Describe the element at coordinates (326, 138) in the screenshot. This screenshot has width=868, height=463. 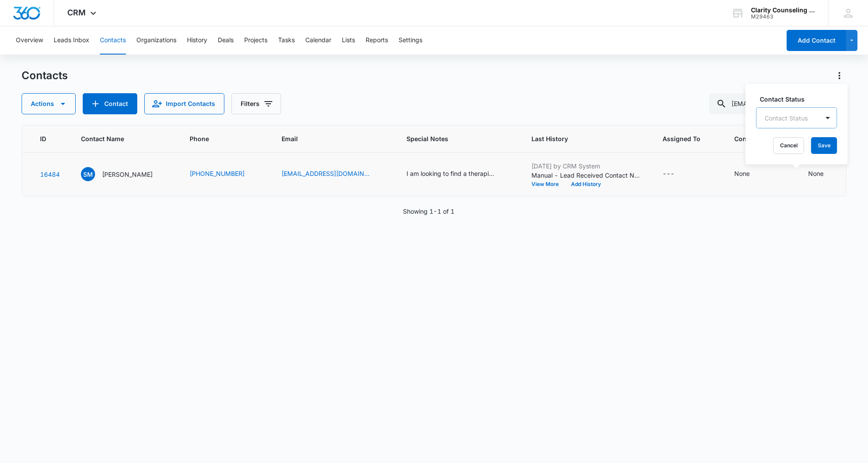
I see `span: Email` at that location.